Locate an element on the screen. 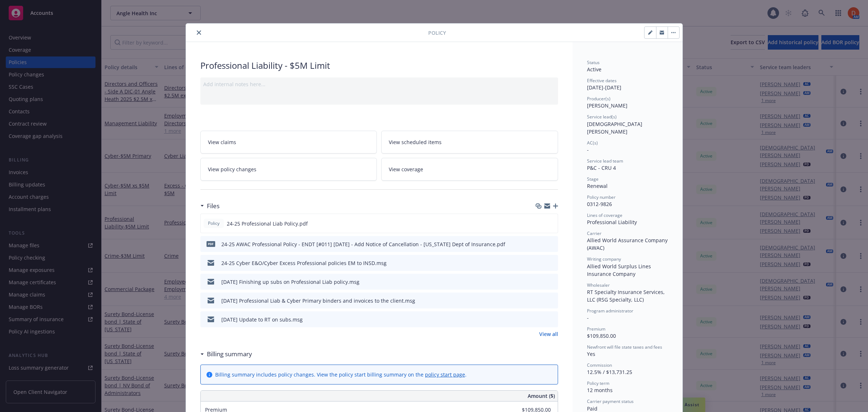  span: Status is located at coordinates (594, 62).